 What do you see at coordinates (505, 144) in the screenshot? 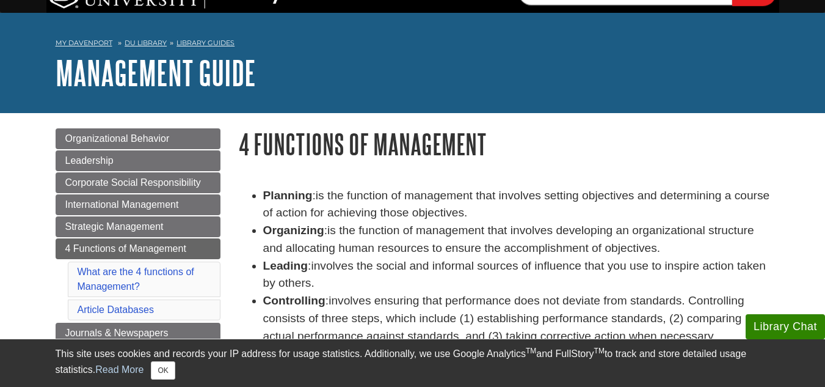
I see `h1: 4 Functions of Management` at bounding box center [505, 144].